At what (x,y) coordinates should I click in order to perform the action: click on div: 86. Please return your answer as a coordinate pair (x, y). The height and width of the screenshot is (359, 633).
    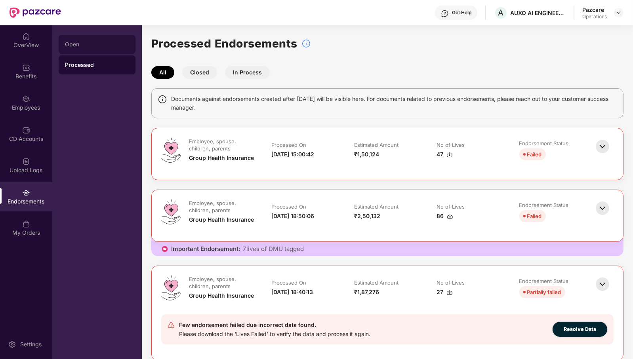
    Looking at the image, I should click on (445, 216).